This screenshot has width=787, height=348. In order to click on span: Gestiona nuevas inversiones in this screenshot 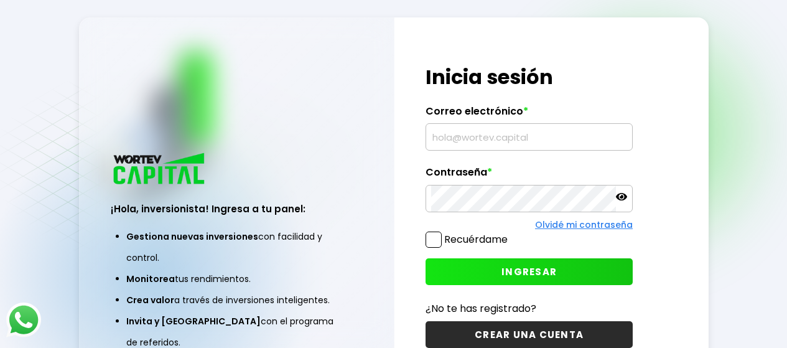, I will do `click(192, 236)`.